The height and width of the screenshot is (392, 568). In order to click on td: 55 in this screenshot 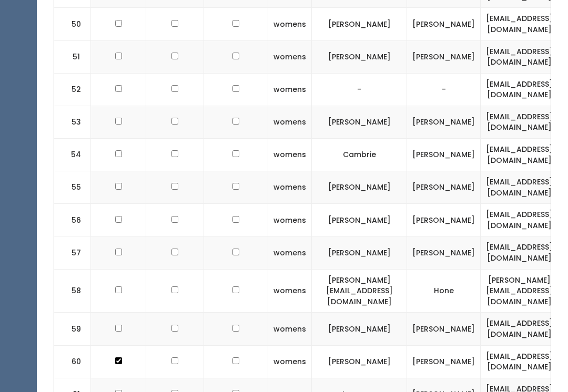, I will do `click(72, 188)`.